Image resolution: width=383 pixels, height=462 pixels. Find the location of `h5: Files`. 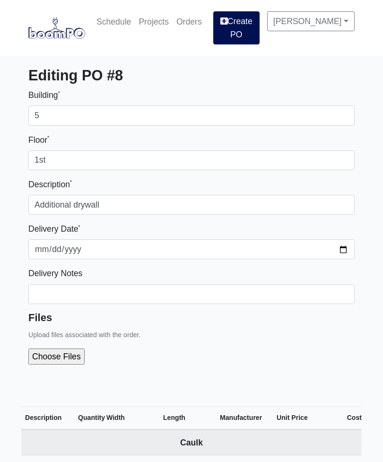

h5: Files is located at coordinates (191, 318).